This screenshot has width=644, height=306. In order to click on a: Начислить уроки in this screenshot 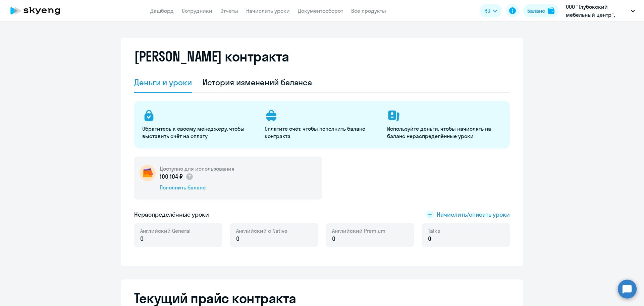, I will do `click(268, 11)`.